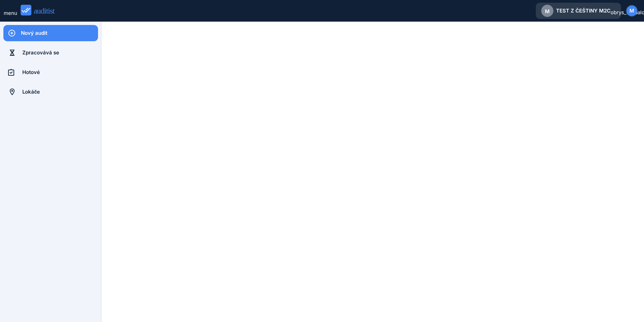  What do you see at coordinates (583, 11) in the screenshot?
I see `font: TEST Z ČEŠTINY M2C` at bounding box center [583, 11].